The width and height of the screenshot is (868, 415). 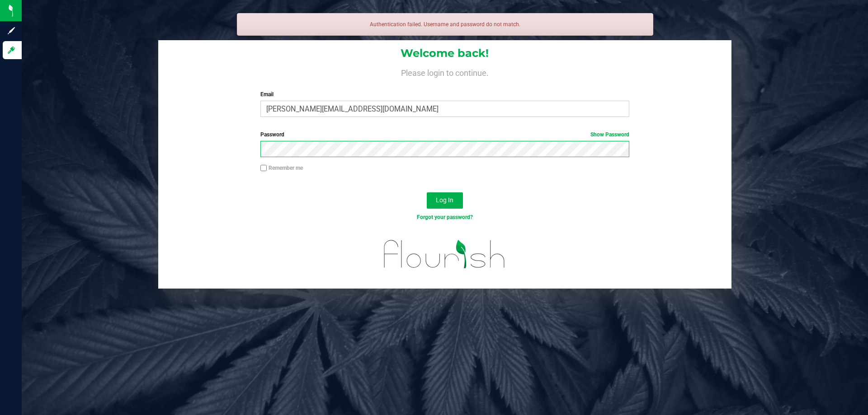 What do you see at coordinates (282, 168) in the screenshot?
I see `label: Remember me` at bounding box center [282, 168].